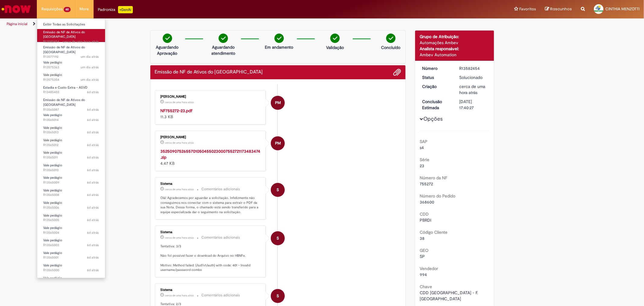 Image resolution: width=644 pixels, height=306 pixels. I want to click on div: Automações Ambev, so click(455, 43).